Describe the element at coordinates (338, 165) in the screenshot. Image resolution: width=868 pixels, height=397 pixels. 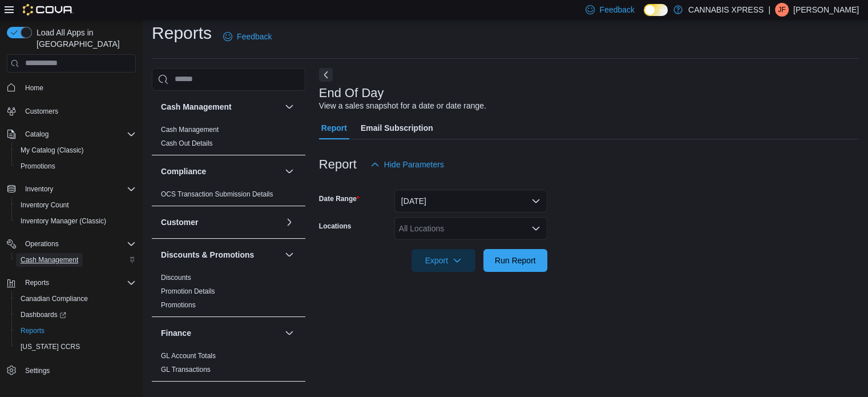
I see `h3: Report` at that location.